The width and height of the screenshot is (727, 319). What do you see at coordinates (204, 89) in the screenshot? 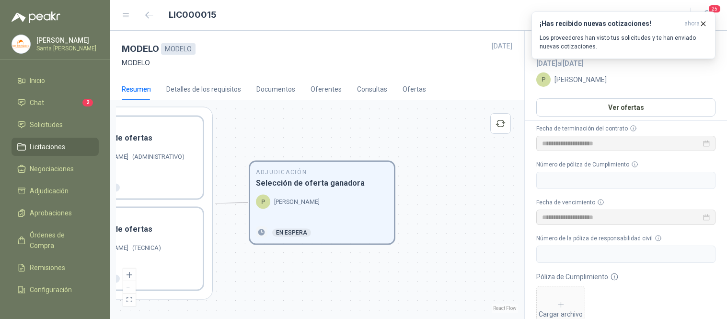
I see `div: Detalles de los requisitos` at bounding box center [204, 89].